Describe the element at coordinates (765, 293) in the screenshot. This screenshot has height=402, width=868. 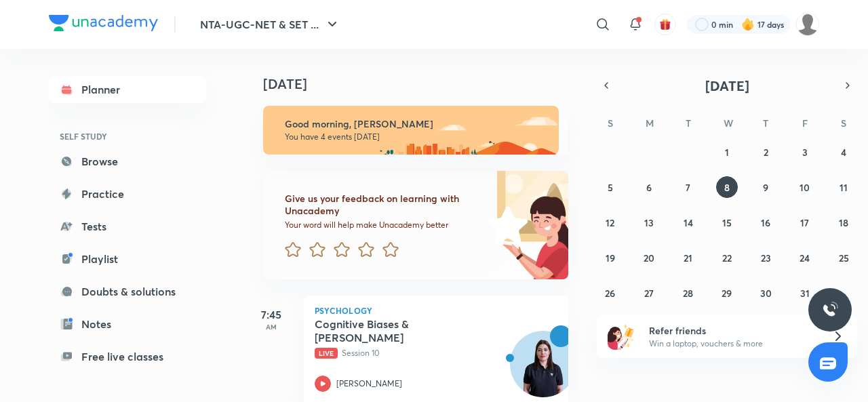
I see `abbr: October 30, 2025` at that location.